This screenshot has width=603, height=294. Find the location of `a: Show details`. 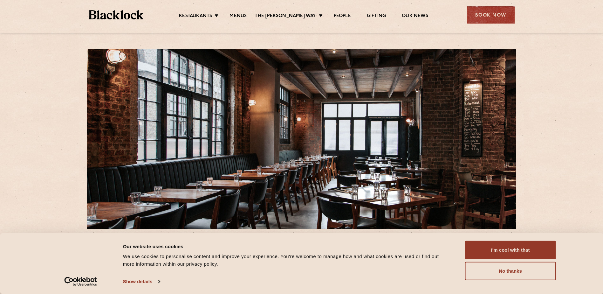

a: Show details is located at coordinates (141, 281).